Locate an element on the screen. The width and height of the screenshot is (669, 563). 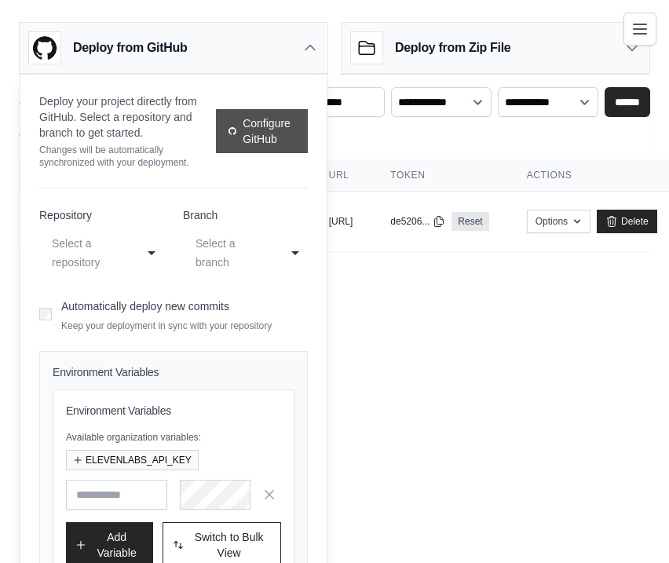
a: Configure GitHub is located at coordinates (262, 131).